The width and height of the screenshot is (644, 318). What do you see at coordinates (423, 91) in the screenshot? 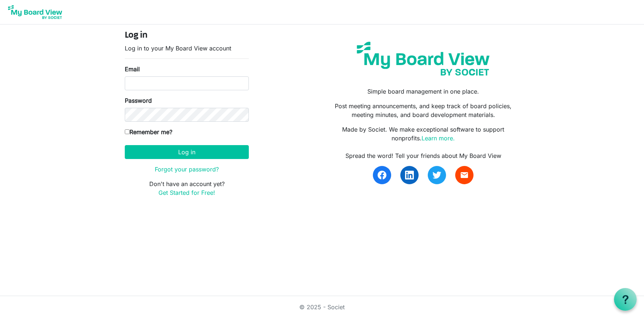
I see `p: Simple board management in one place.` at bounding box center [423, 91].